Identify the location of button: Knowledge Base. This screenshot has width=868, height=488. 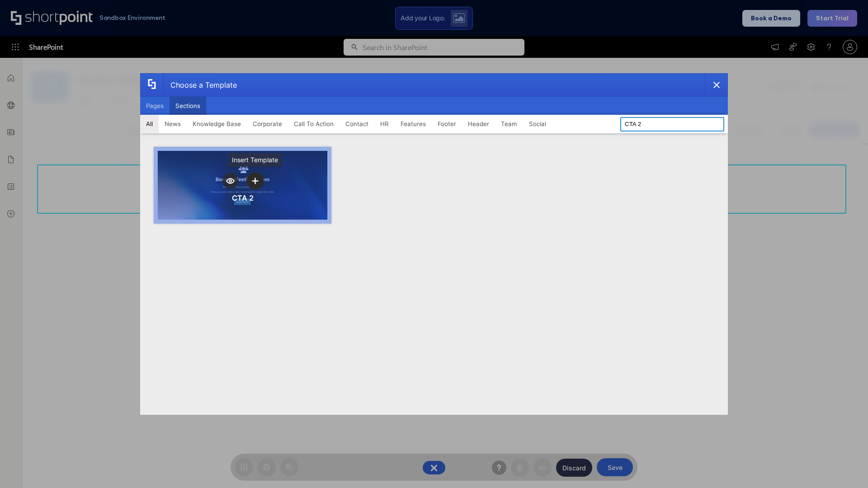
(217, 124).